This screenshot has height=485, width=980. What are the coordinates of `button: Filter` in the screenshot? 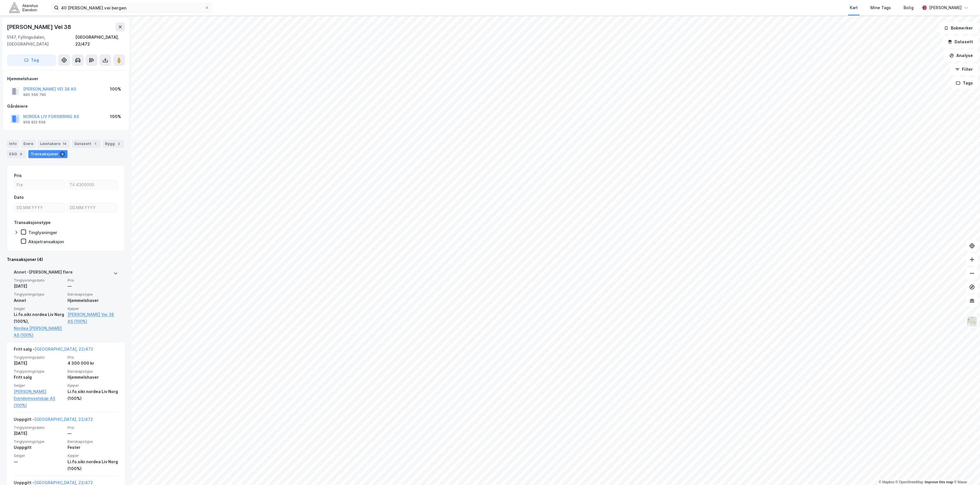 It's located at (964, 69).